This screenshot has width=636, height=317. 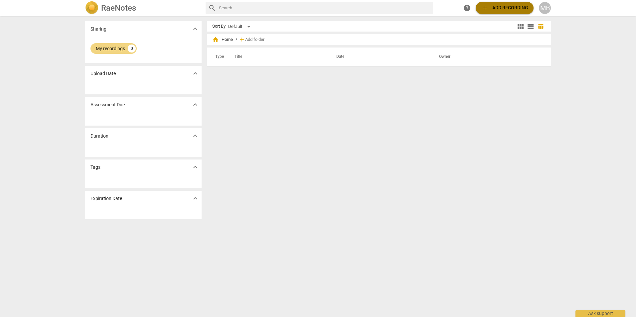 I want to click on span: view_module, so click(x=521, y=27).